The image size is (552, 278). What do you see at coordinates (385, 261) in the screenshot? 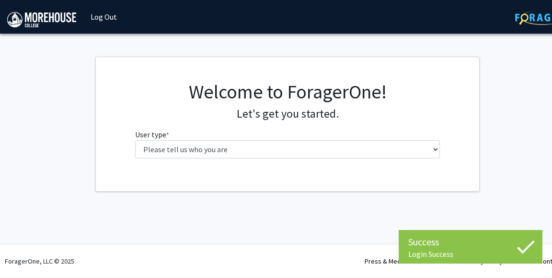
I see `a: Press & Media` at bounding box center [385, 261].